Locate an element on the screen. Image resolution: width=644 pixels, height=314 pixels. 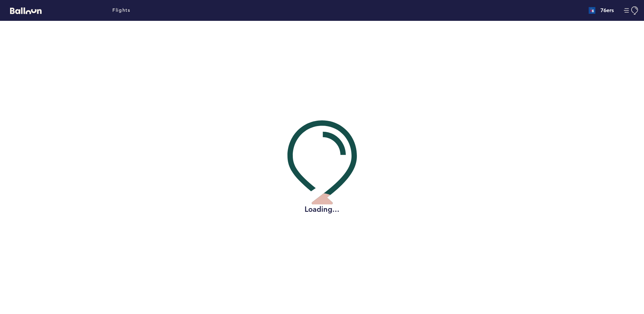
h2: Loading... is located at coordinates (322, 210).